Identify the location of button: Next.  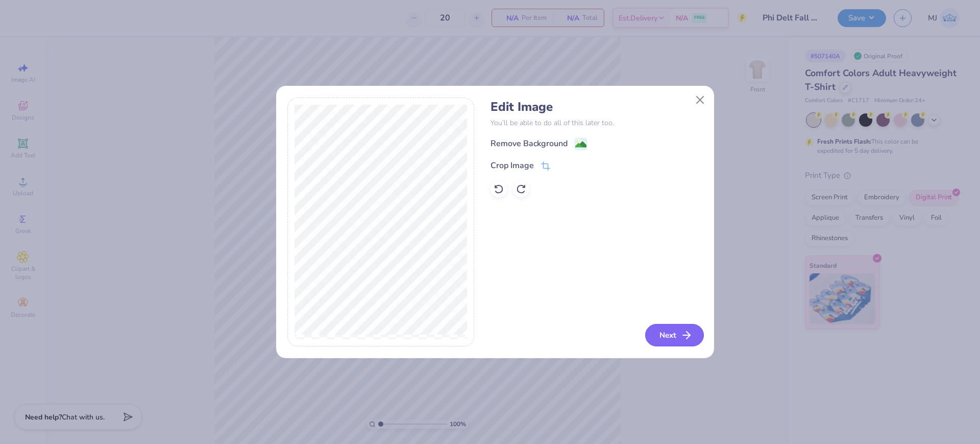
(674, 335).